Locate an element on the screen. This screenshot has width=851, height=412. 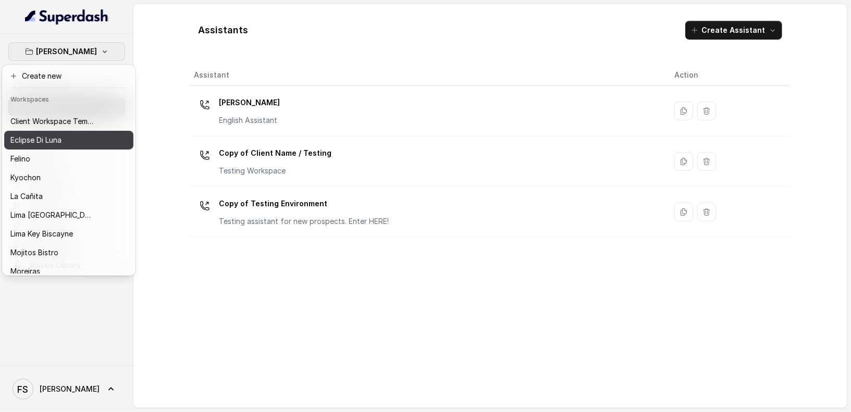
p: Client Workspace Template is located at coordinates (52, 121).